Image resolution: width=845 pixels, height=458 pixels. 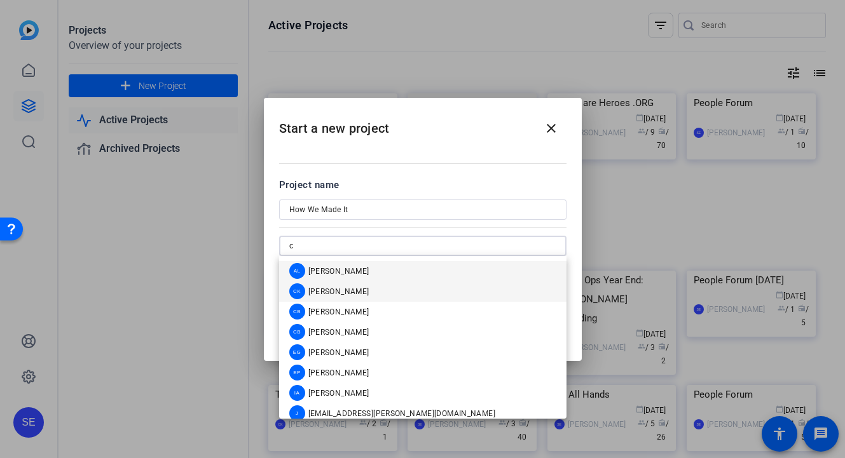 What do you see at coordinates (423, 210) in the screenshot?
I see `input: Enter Project Name` at bounding box center [423, 210].